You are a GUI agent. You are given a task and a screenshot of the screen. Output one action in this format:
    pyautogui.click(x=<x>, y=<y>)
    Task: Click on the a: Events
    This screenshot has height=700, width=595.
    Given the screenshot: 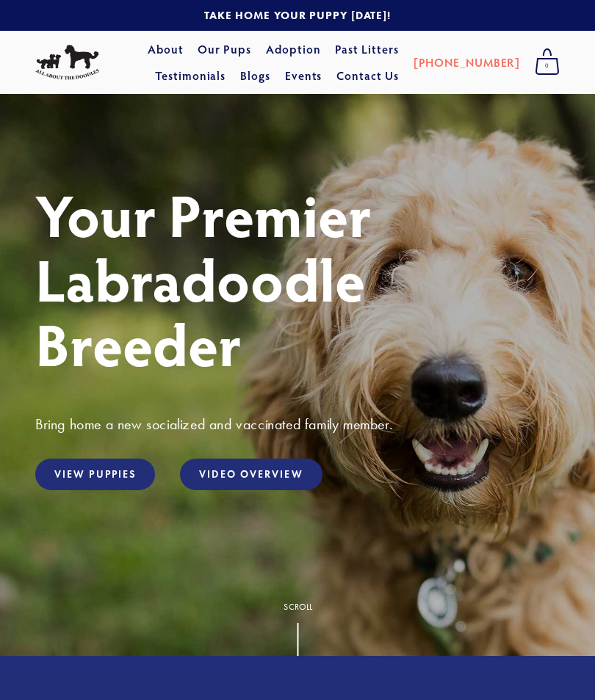 What is the action you would take?
    pyautogui.click(x=303, y=76)
    